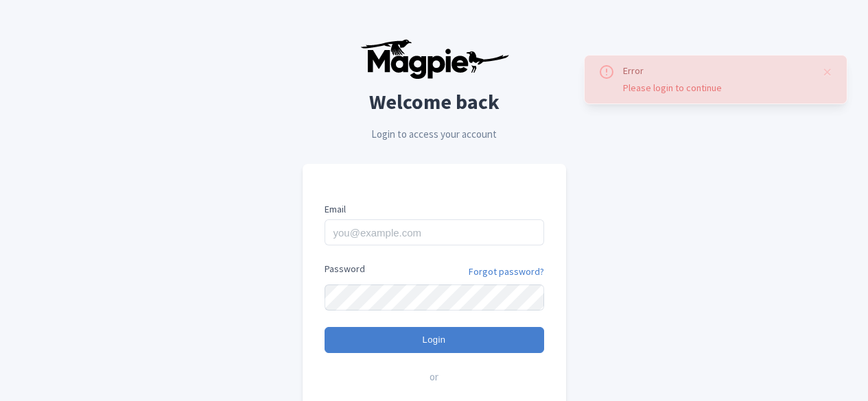 The width and height of the screenshot is (868, 401). Describe the element at coordinates (434, 134) in the screenshot. I see `p: Login to access your account` at that location.